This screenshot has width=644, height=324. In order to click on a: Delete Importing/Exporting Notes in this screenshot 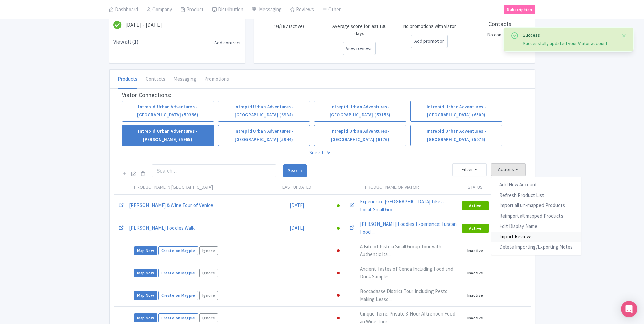, I will do `click(536, 247)`.